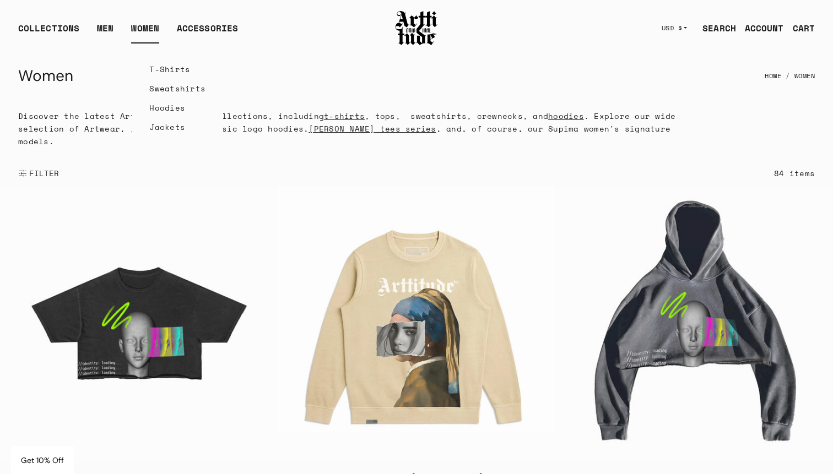 This screenshot has height=474, width=833. What do you see at coordinates (177, 127) in the screenshot?
I see `a: Jackets` at bounding box center [177, 127].